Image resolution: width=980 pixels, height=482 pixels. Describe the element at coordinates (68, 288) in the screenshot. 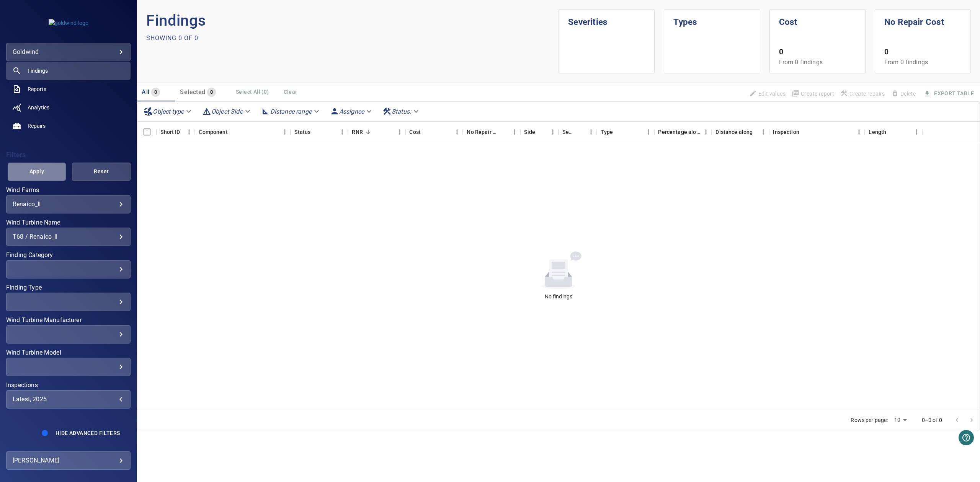

I see `label: Finding Type` at that location.